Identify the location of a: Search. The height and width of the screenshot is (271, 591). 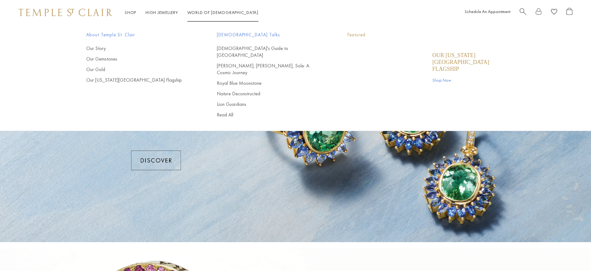
(523, 12).